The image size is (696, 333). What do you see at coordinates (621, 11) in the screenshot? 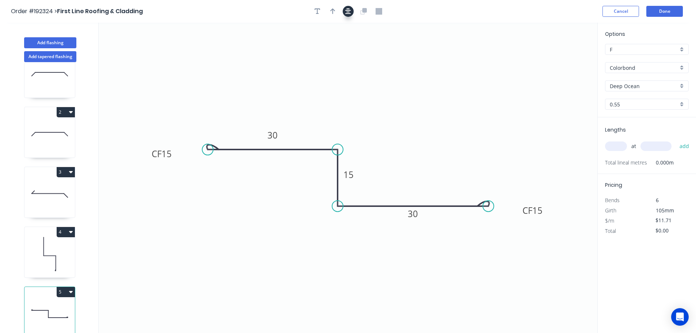
I see `button: Cancel` at bounding box center [621, 11].